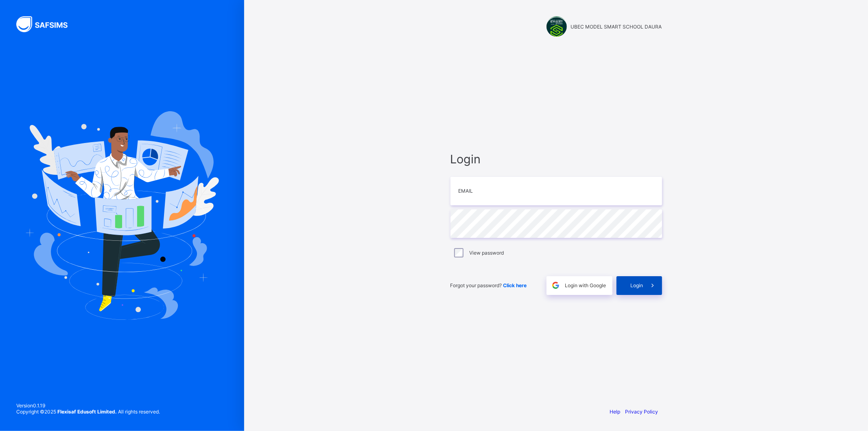 Image resolution: width=868 pixels, height=431 pixels. Describe the element at coordinates (486, 253) in the screenshot. I see `label: View password` at that location.